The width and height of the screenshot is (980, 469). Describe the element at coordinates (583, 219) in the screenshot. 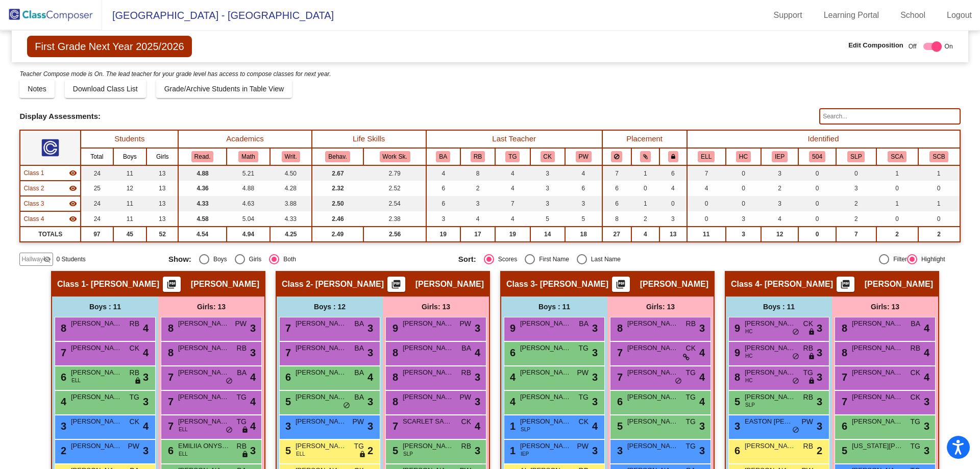

I see `td: 5` at that location.